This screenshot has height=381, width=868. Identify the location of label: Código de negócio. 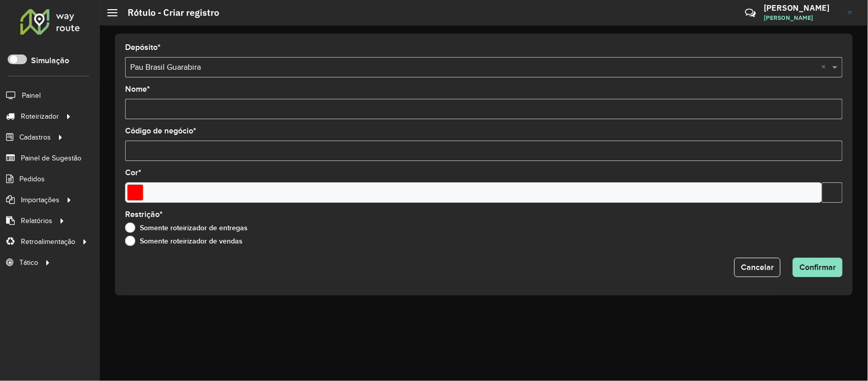
(160, 131).